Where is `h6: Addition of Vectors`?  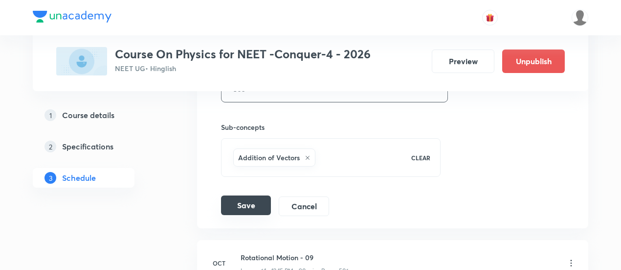 h6: Addition of Vectors is located at coordinates (269, 157).